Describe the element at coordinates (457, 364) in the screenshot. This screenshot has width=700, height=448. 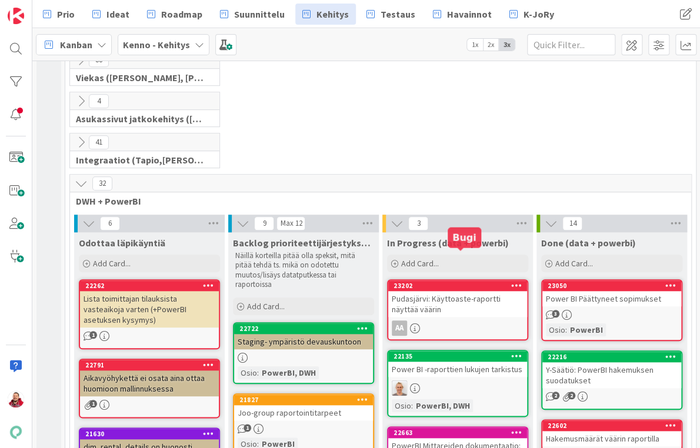
I see `div: 22135Power BI -raporttien lukujen tarkistus` at that location.